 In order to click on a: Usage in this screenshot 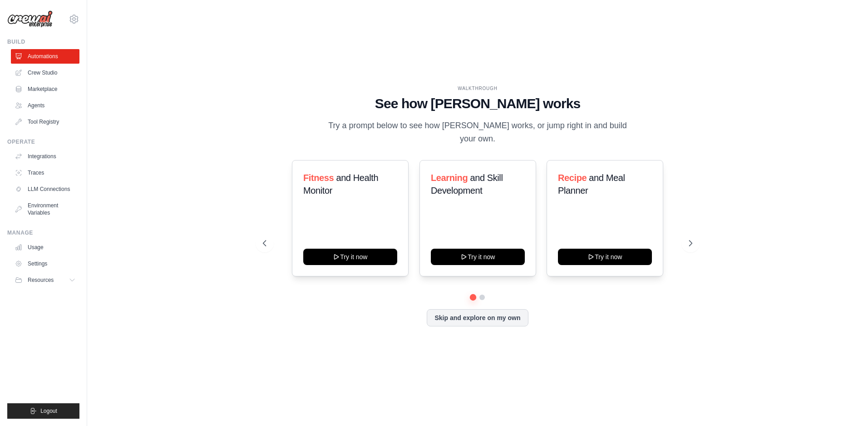, I will do `click(45, 247)`.